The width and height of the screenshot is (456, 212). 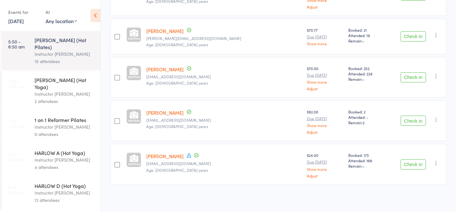 What do you see at coordinates (16, 124) in the screenshot?
I see `time: 7:15 - 7:45 am` at bounding box center [16, 124].